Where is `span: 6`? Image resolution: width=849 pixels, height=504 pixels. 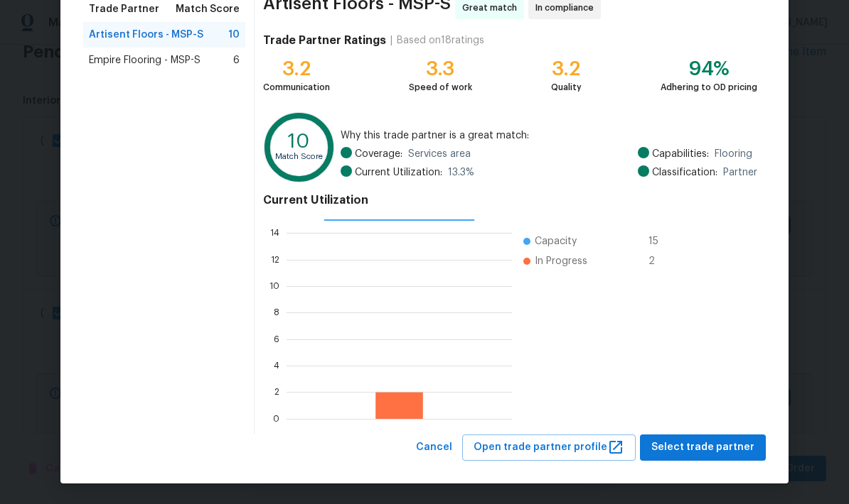
span: 6 is located at coordinates (236, 60).